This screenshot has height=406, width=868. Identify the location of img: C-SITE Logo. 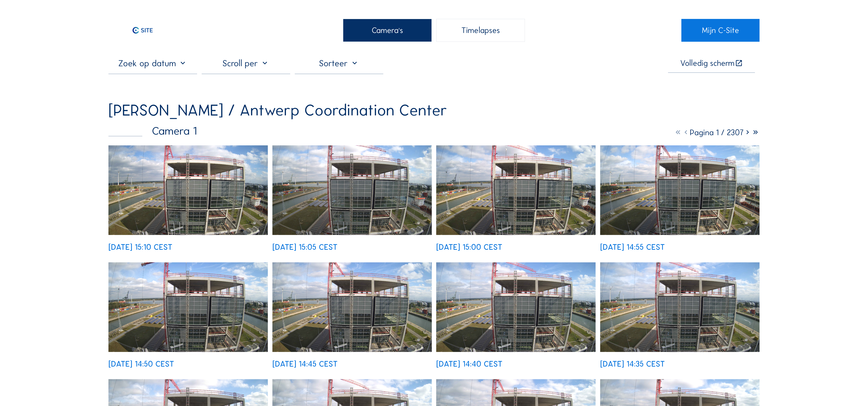
(142, 30).